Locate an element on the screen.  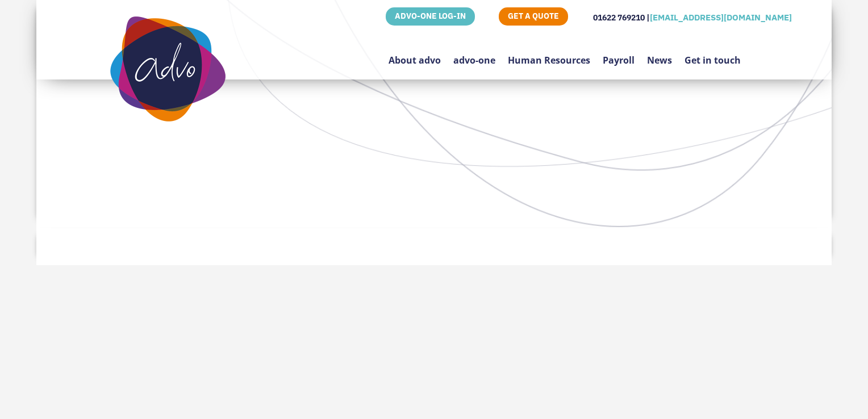
a: GET A QUOTE is located at coordinates (534, 16).